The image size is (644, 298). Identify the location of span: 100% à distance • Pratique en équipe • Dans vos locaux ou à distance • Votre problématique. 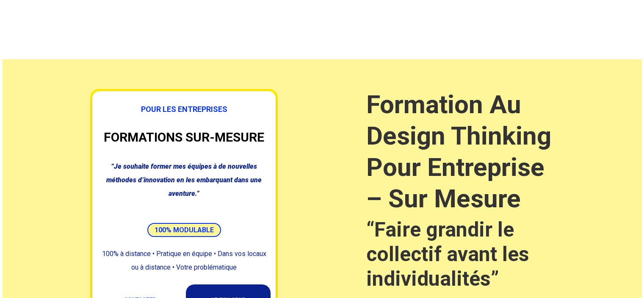
(185, 261).